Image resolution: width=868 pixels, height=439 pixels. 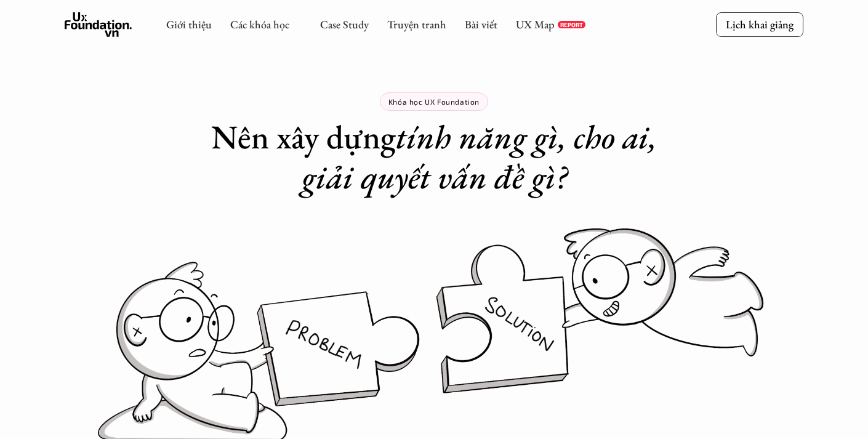 I want to click on a: Bài viết, so click(x=480, y=24).